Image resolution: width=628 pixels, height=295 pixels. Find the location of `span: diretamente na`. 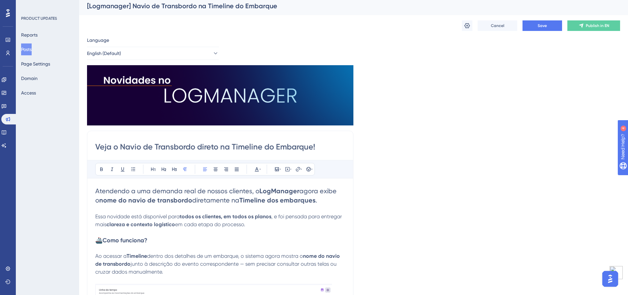

span: diretamente na is located at coordinates (216, 200).